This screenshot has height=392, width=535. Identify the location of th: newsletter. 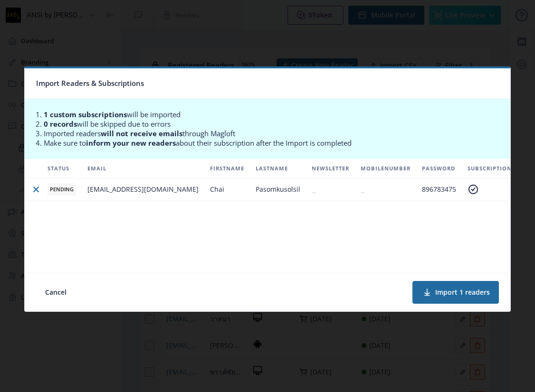
(330, 169).